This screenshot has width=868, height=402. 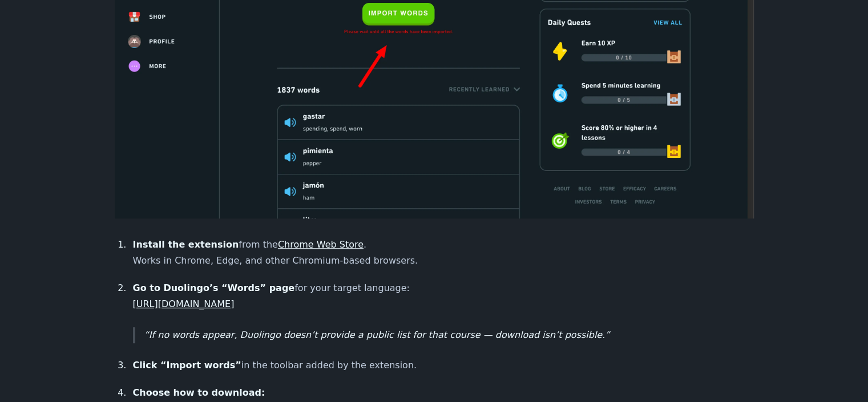 What do you see at coordinates (214, 287) in the screenshot?
I see `strong: Go to Duolingo’s “Words” page` at bounding box center [214, 287].